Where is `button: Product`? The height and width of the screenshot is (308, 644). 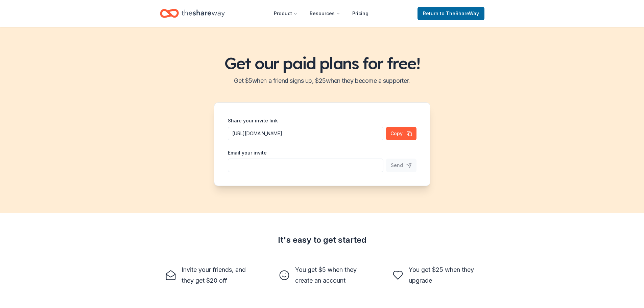
button: Product is located at coordinates (286, 14).